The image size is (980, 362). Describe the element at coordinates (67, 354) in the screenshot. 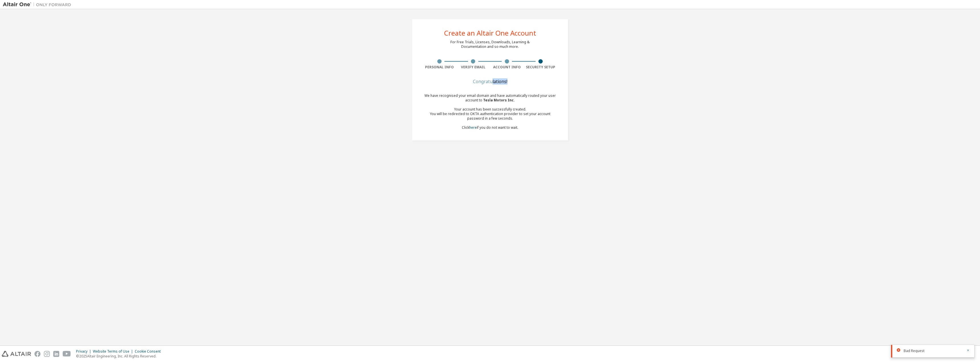

I see `img: youtube.svg` at that location.